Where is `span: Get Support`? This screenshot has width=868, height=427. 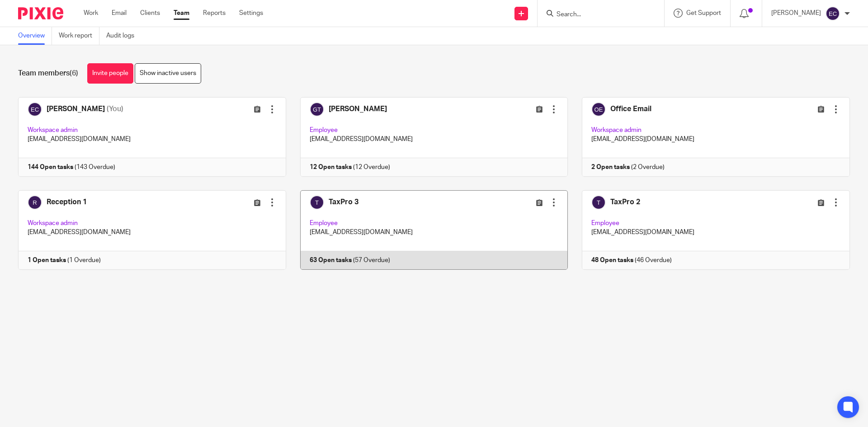 span: Get Support is located at coordinates (704, 13).